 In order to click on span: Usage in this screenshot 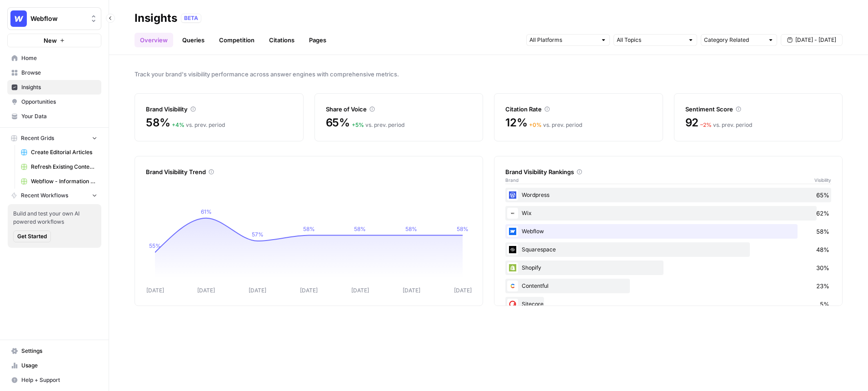, I will do `click(59, 366)`.